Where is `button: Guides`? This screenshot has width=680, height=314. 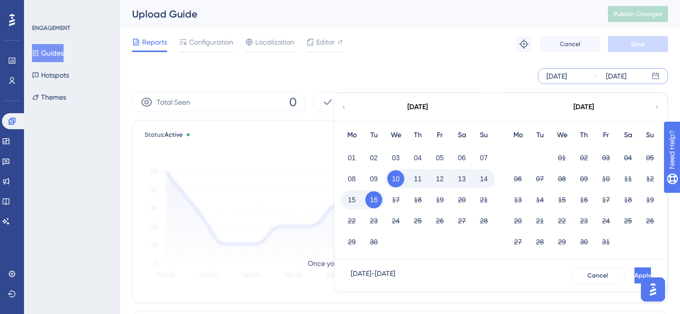
button: Guides is located at coordinates (48, 53).